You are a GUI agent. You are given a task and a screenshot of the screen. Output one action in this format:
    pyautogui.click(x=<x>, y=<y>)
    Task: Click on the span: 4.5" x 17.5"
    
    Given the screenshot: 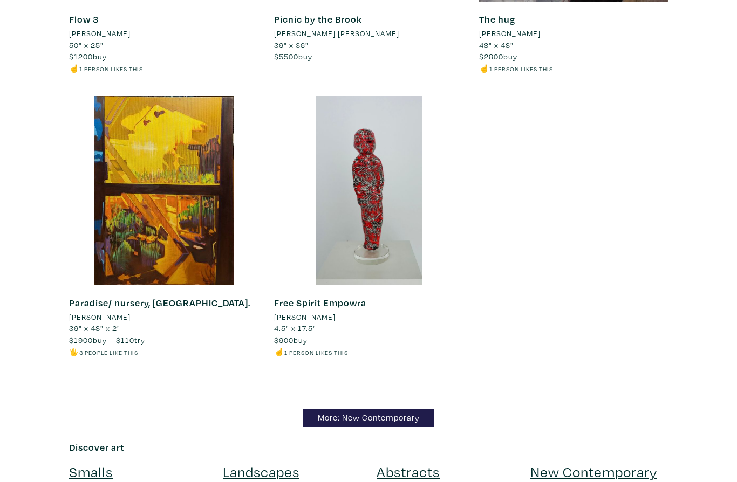 What is the action you would take?
    pyautogui.click(x=295, y=328)
    